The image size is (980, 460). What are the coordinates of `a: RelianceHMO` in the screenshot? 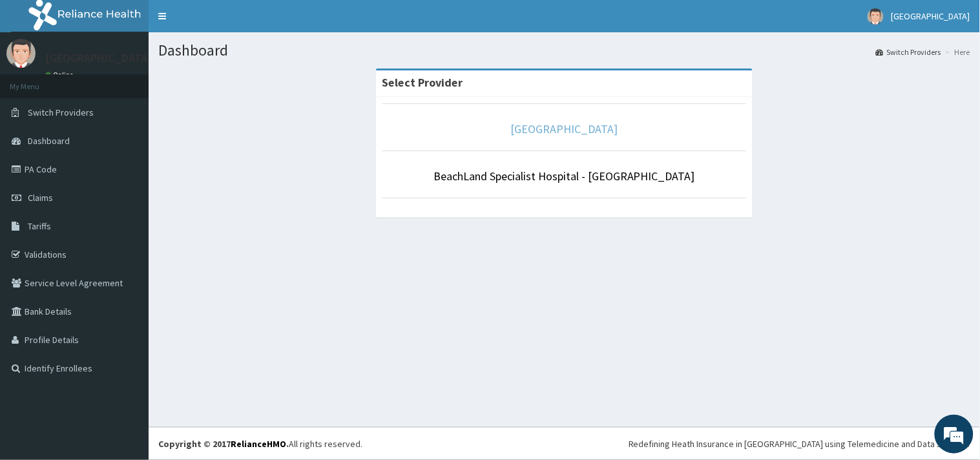 It's located at (258, 444).